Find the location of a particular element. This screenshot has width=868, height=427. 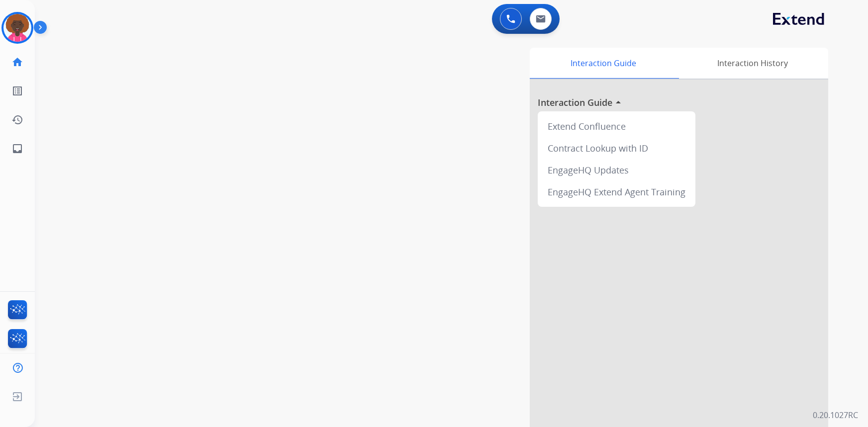

div: EngageHQ Updates is located at coordinates (616, 170).